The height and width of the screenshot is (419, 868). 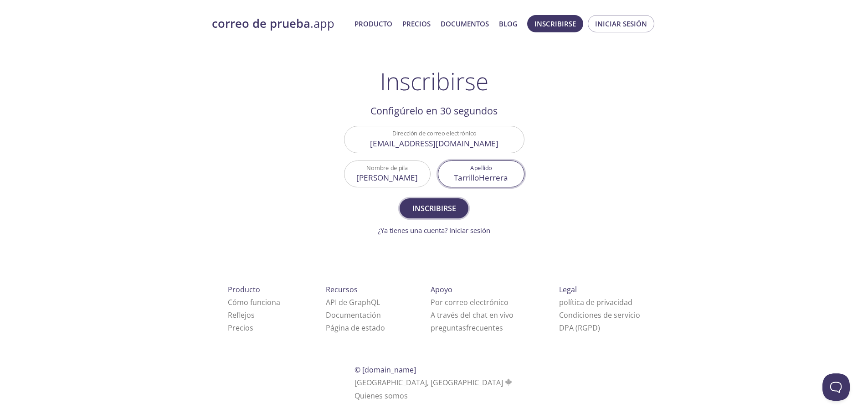 What do you see at coordinates (354, 315) in the screenshot?
I see `font: Documentación` at bounding box center [354, 315].